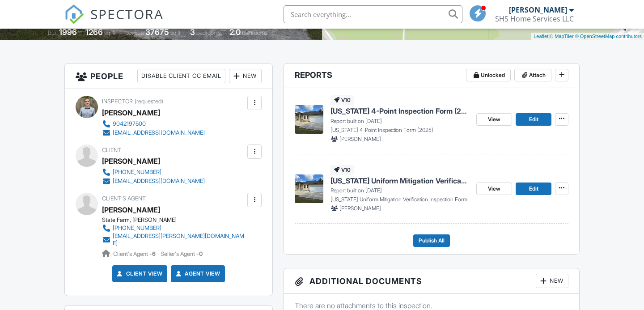  Describe the element at coordinates (94, 32) in the screenshot. I see `div: 1266` at that location.